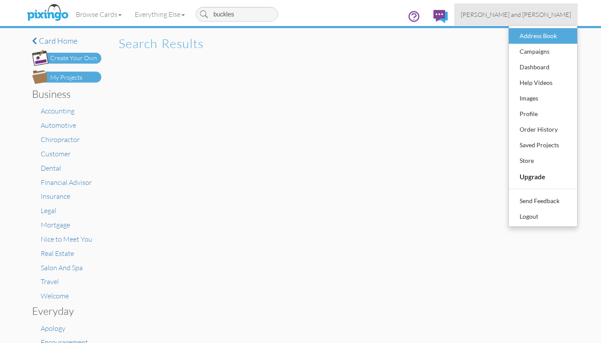 Image resolution: width=601 pixels, height=343 pixels. I want to click on input: Search cards, so click(237, 14).